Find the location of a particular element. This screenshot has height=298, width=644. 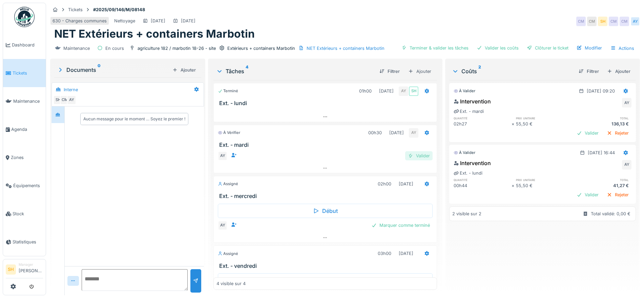

a: Agenda is located at coordinates (25, 129).